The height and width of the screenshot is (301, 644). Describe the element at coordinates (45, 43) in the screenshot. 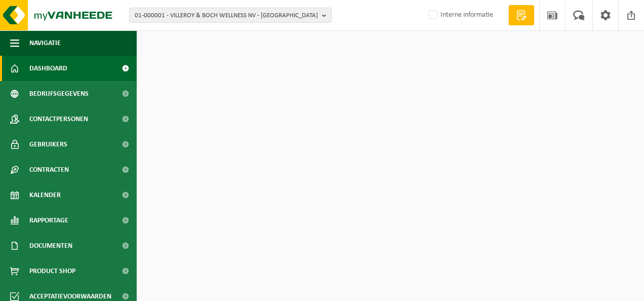

I see `span: Navigatie` at that location.